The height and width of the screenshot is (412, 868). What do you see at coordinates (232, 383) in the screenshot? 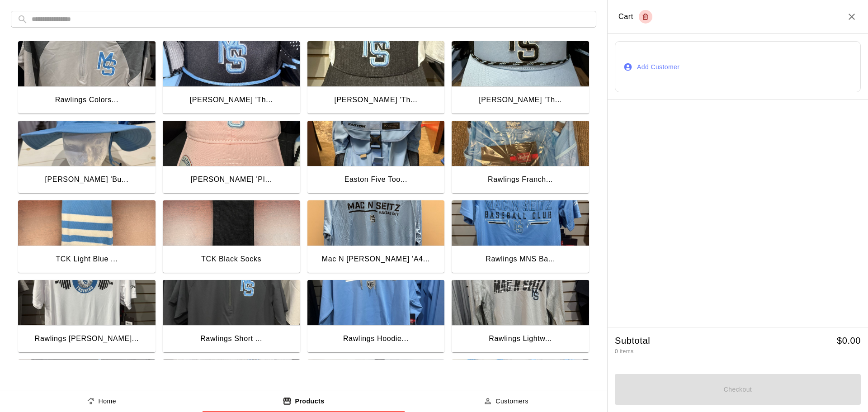
I see `img: Adidas Crew (Adult) - All Colors` at bounding box center [232, 383].